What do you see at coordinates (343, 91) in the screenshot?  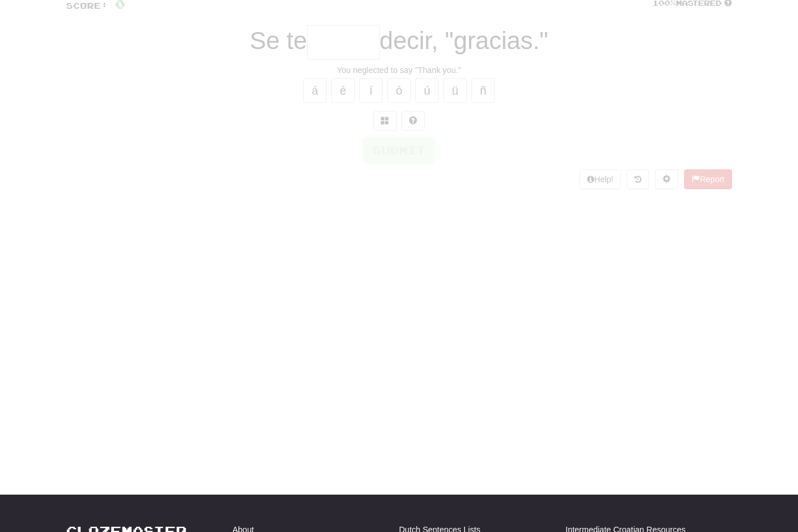 I see `button: é` at bounding box center [343, 91].